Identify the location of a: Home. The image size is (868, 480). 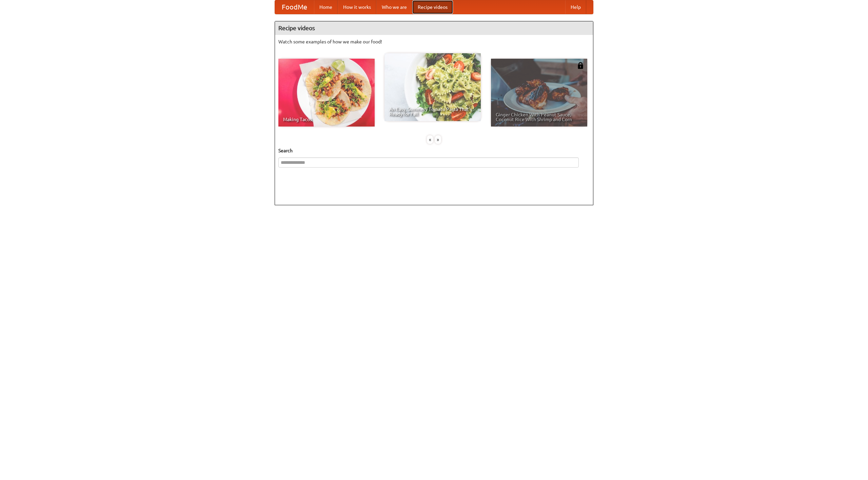
(325, 7).